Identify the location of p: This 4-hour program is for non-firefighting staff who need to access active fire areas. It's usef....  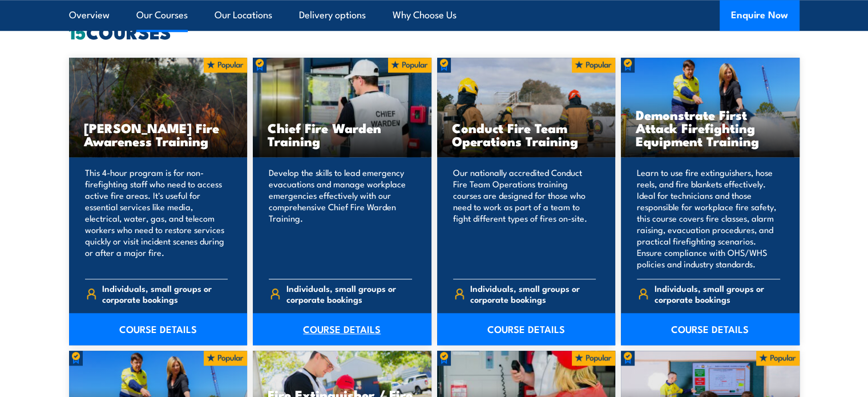
(156, 219).